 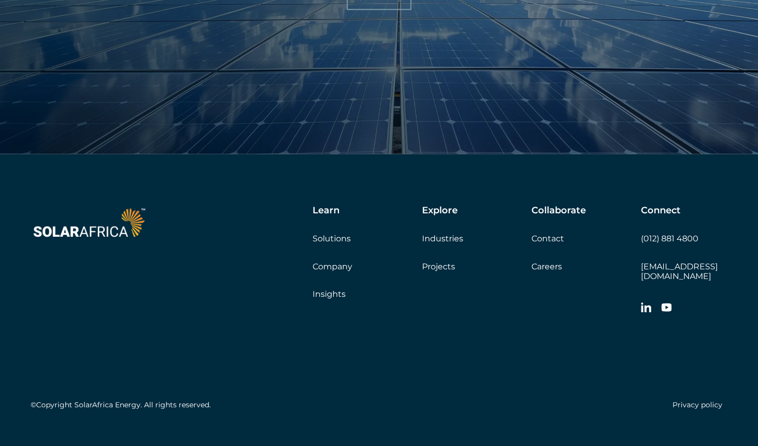 I want to click on a: Company, so click(x=332, y=266).